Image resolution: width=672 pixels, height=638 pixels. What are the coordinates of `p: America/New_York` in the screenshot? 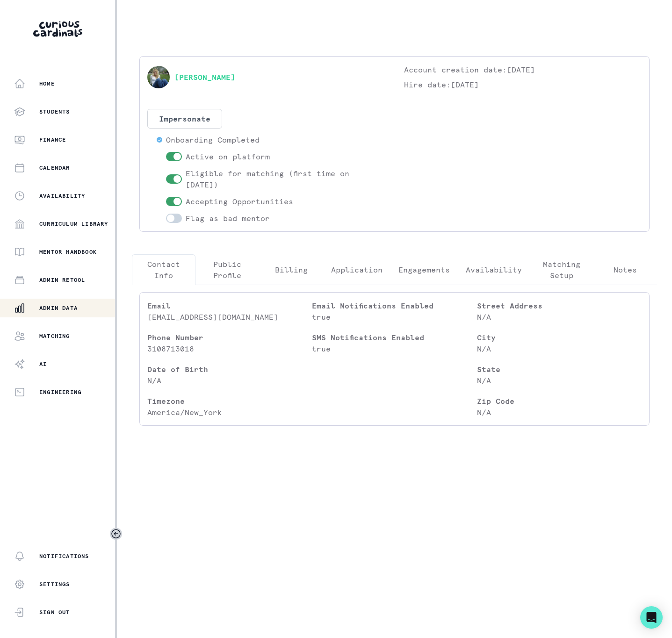 It's located at (229, 412).